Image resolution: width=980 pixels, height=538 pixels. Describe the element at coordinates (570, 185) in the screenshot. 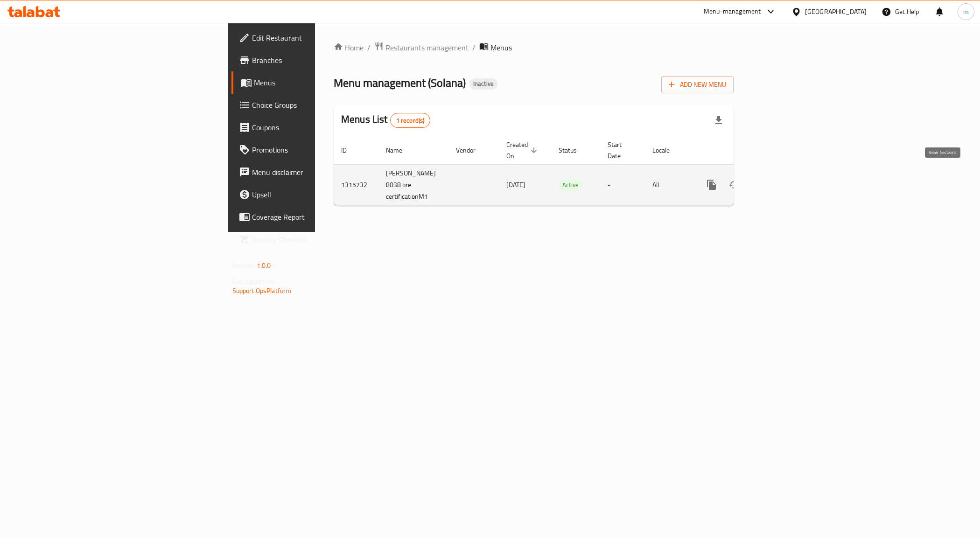

I see `div: Active` at that location.